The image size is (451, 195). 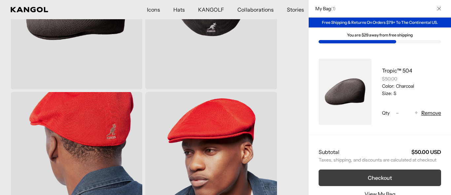 What do you see at coordinates (427, 152) in the screenshot?
I see `strong: $50.00 USD` at bounding box center [427, 152].